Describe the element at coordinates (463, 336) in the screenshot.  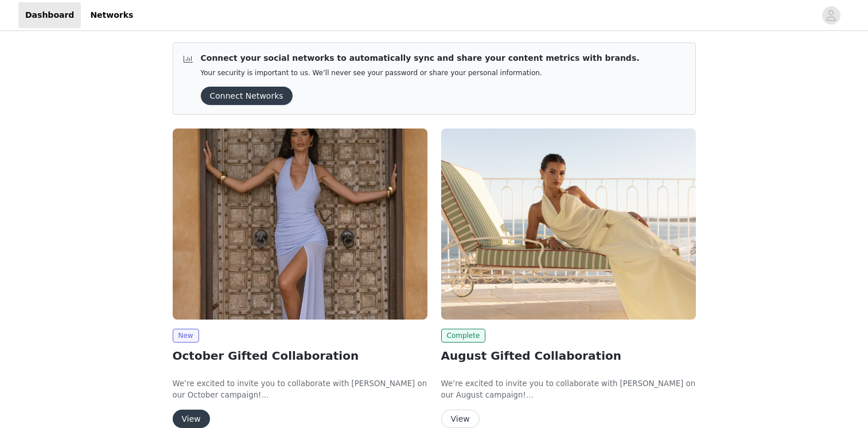
I see `span: Complete` at that location.